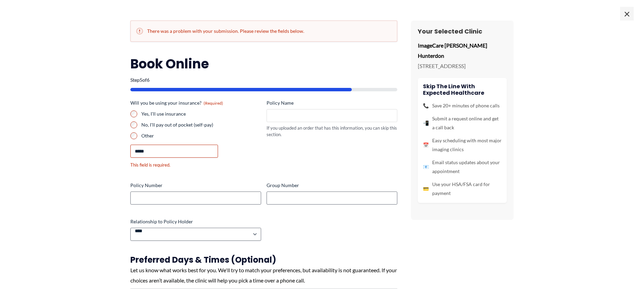 The height and width of the screenshot is (302, 644). Describe the element at coordinates (196, 185) in the screenshot. I see `label: Policy Number` at that location.